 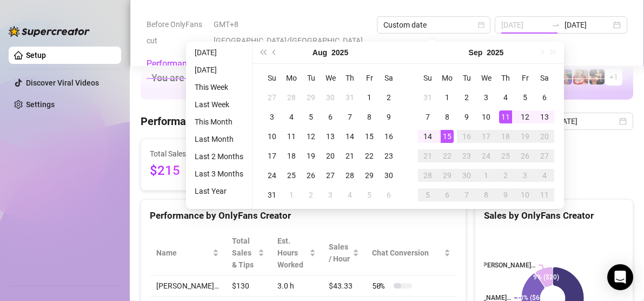 I want to click on td: 2025-08-20, so click(x=330, y=156).